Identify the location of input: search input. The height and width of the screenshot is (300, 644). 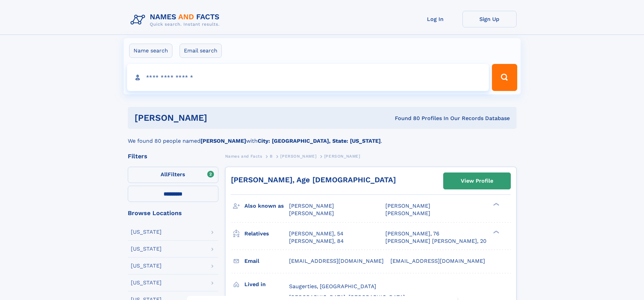
(308, 78).